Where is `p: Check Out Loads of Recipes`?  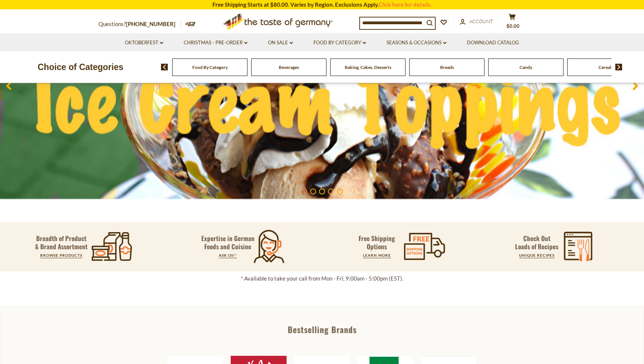
p: Check Out Loads of Recipes is located at coordinates (537, 242).